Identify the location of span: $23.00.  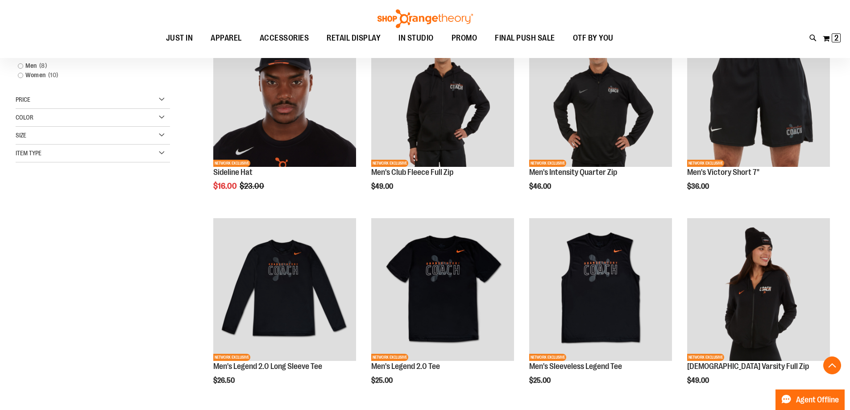
(253, 186).